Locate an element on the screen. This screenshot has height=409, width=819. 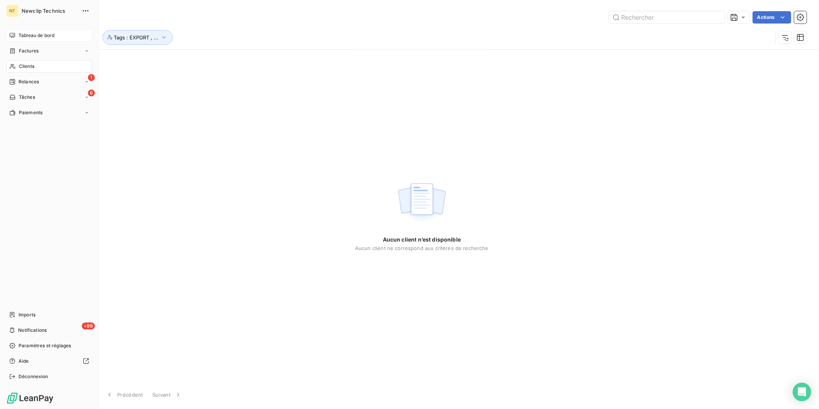
span: Aide is located at coordinates (24, 361).